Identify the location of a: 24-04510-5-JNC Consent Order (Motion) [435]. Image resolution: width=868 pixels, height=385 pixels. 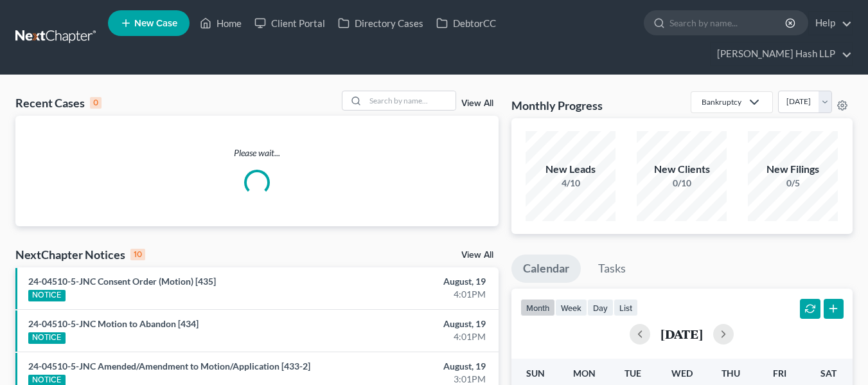
(122, 281).